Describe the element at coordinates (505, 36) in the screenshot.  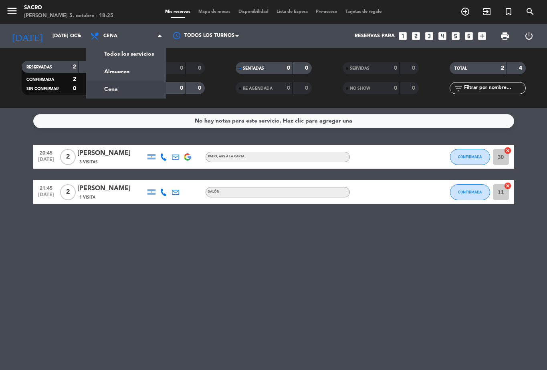
I see `span: print` at that location.